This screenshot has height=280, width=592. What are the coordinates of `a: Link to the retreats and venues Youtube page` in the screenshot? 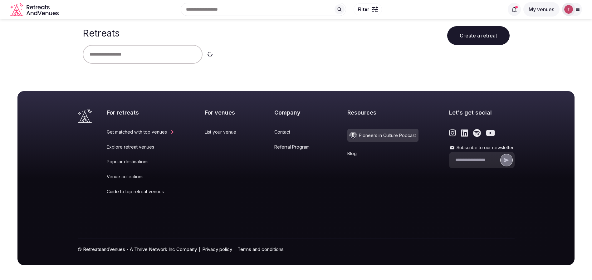 It's located at (490, 133).